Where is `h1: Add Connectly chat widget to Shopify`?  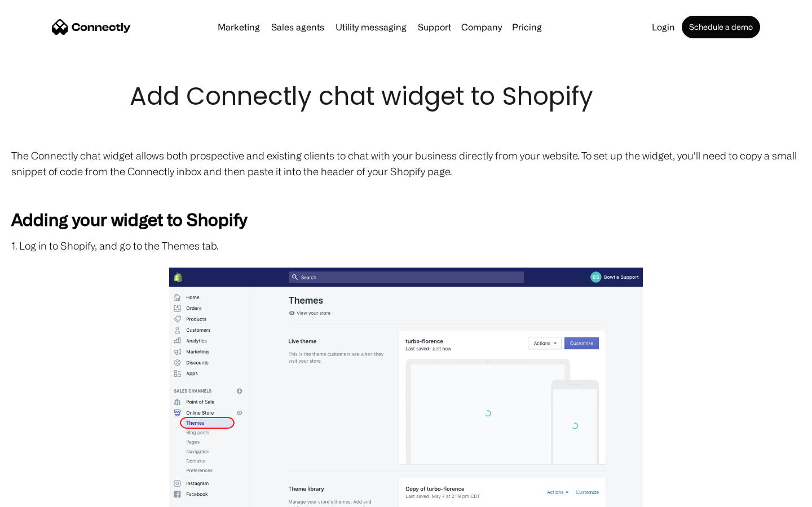
h1: Add Connectly chat widget to Shopify is located at coordinates (406, 96).